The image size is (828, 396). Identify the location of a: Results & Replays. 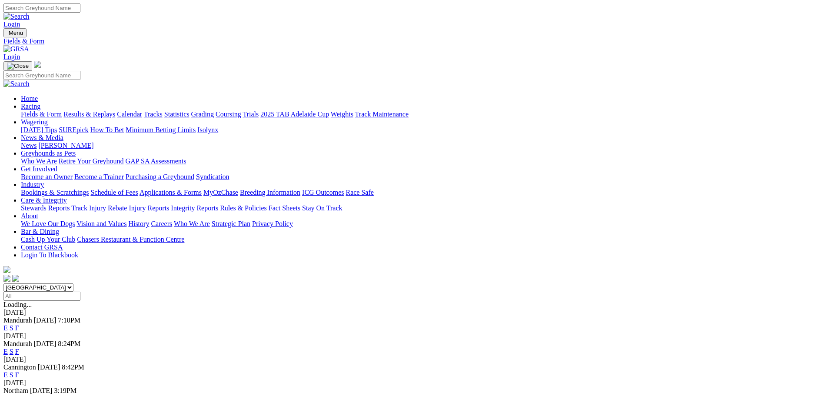
(89, 114).